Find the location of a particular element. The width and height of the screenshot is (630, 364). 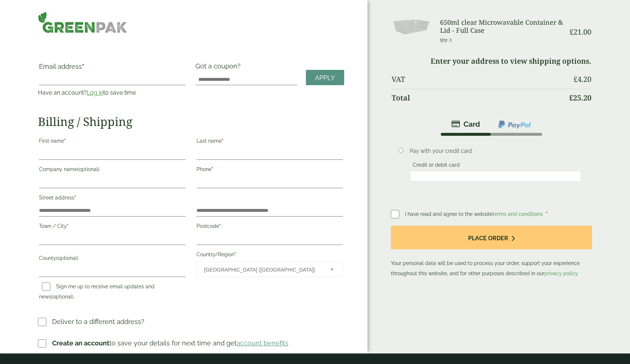

strong: Create an account is located at coordinates (80, 343).